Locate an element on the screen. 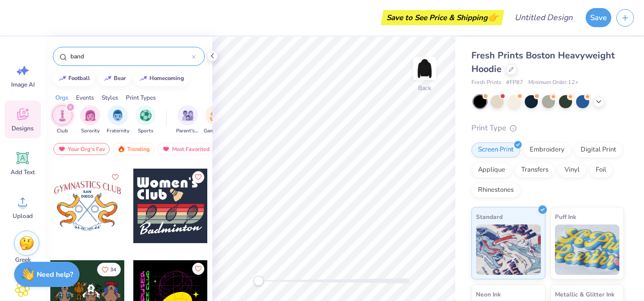  span: Upload is located at coordinates (23, 216).